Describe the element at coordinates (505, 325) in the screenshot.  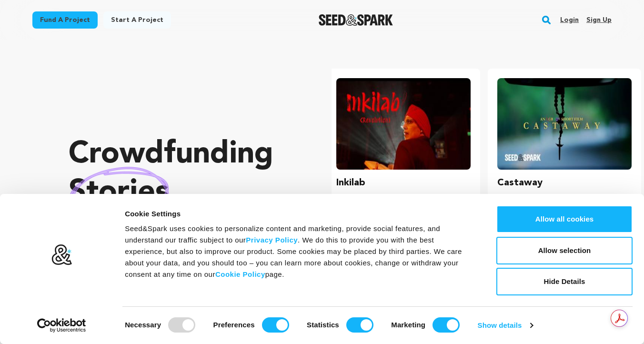
I see `a: Show details` at that location.